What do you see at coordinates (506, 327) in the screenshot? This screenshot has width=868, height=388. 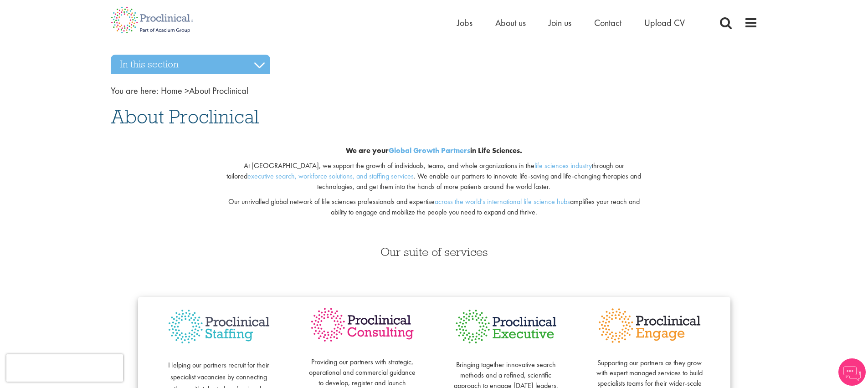 I see `img: Proclinical Executive` at bounding box center [506, 327].